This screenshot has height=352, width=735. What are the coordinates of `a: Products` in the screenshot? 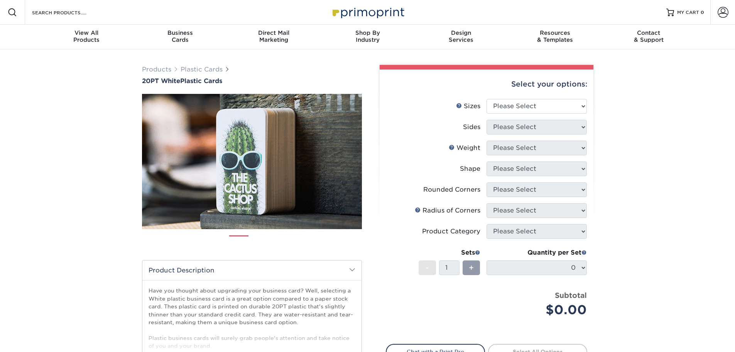 It's located at (157, 69).